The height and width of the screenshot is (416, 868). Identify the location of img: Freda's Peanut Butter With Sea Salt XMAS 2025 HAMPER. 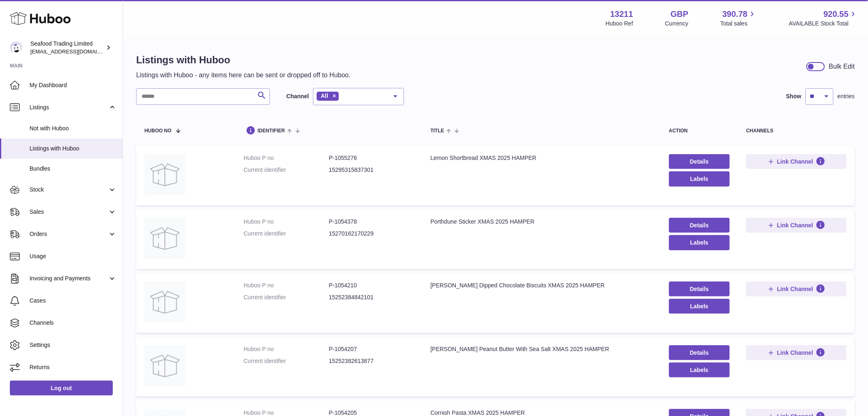
(165, 366).